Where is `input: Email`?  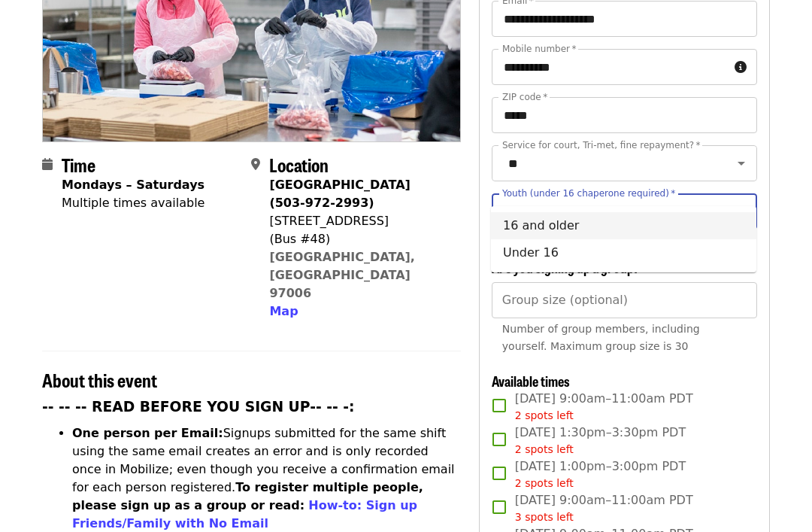
input: Email is located at coordinates (624, 19).